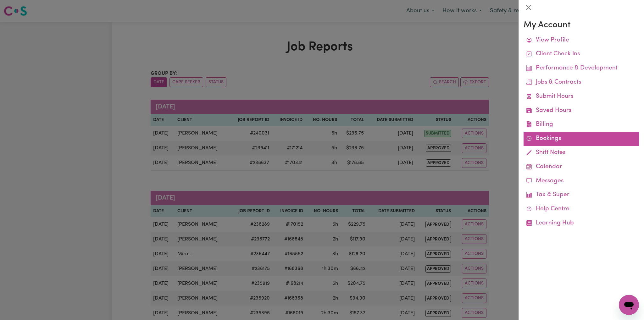 The height and width of the screenshot is (320, 644). What do you see at coordinates (581, 139) in the screenshot?
I see `a: Bookings` at bounding box center [581, 139].